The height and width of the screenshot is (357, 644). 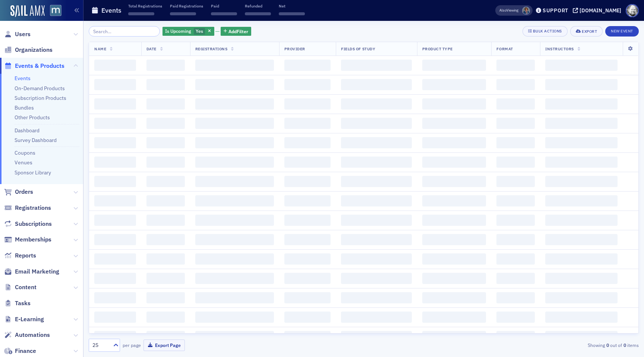 I want to click on a: Orders, so click(x=19, y=192).